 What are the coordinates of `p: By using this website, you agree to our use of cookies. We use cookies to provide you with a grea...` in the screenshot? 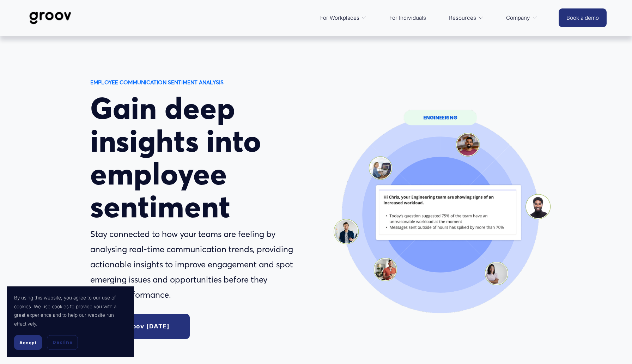 It's located at (70, 311).